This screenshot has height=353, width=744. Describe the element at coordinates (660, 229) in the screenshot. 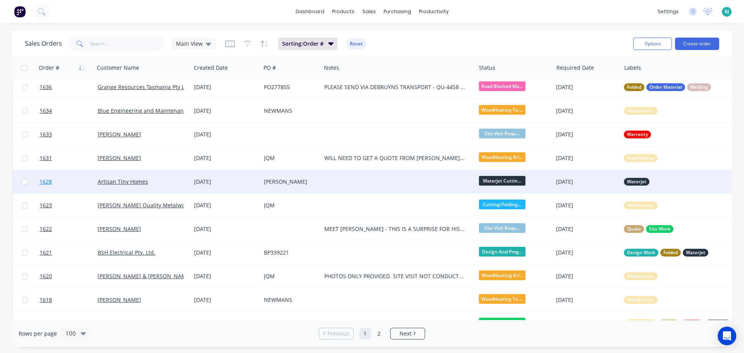

I see `span: Site Work` at that location.